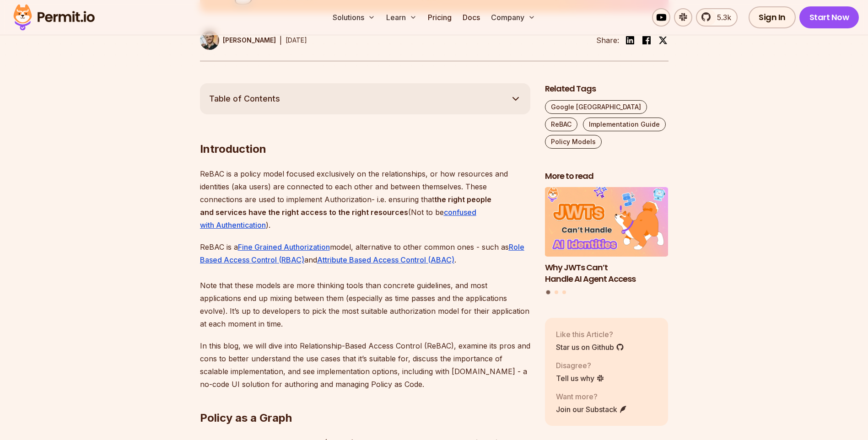  I want to click on u: confused with Authentication, so click(338, 219).